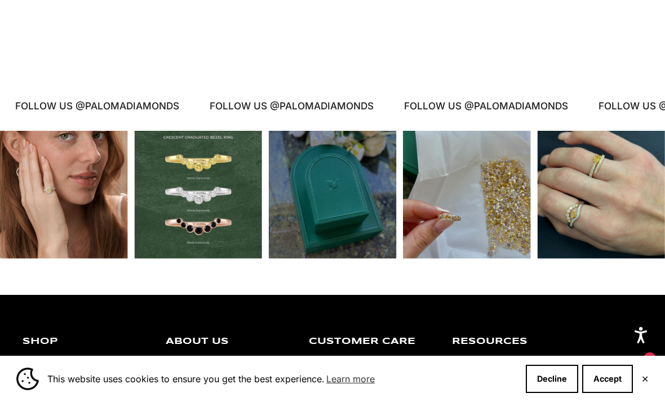 This screenshot has height=402, width=665. What do you see at coordinates (645, 379) in the screenshot?
I see `button: Close` at bounding box center [645, 379].